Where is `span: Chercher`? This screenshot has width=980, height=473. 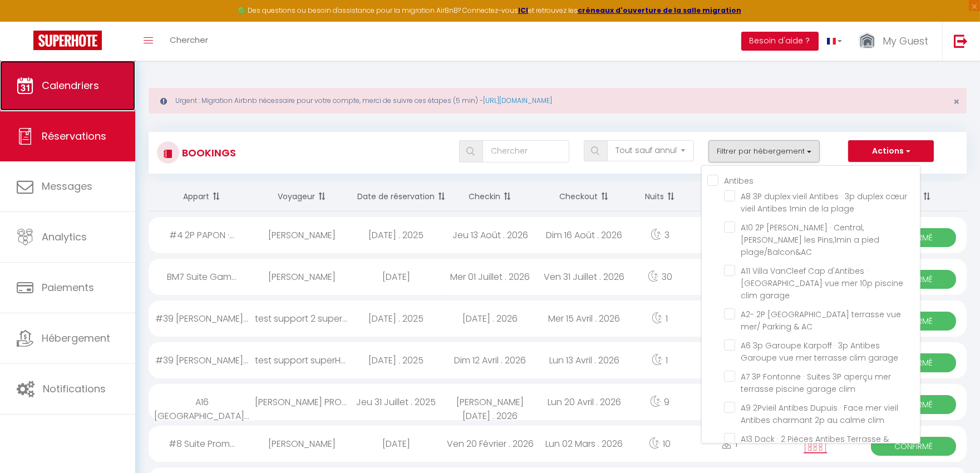 span: Chercher is located at coordinates (189, 40).